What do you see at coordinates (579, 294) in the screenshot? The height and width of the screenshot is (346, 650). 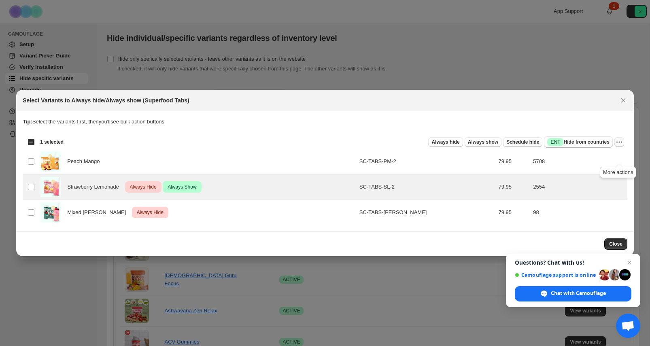 I see `span: Chat with Camouflage` at bounding box center [579, 294].